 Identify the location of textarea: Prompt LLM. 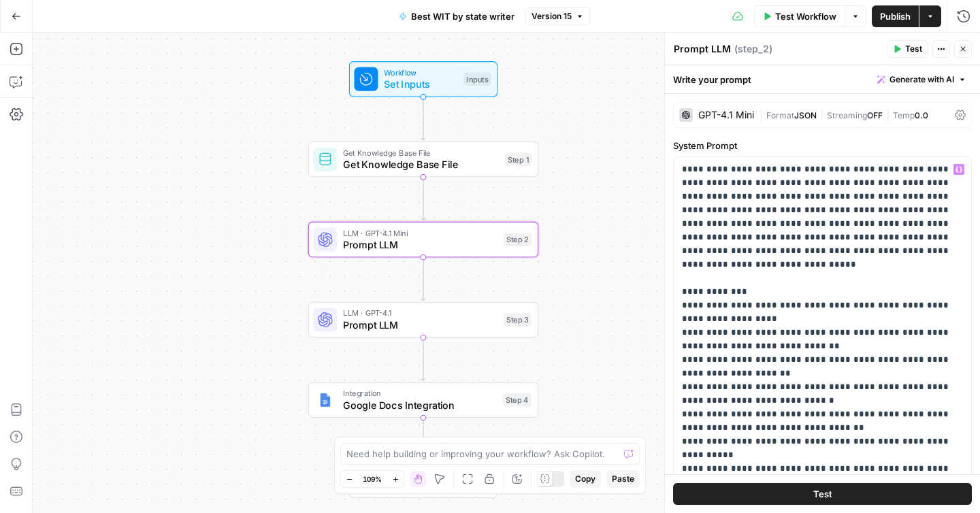
(703, 49).